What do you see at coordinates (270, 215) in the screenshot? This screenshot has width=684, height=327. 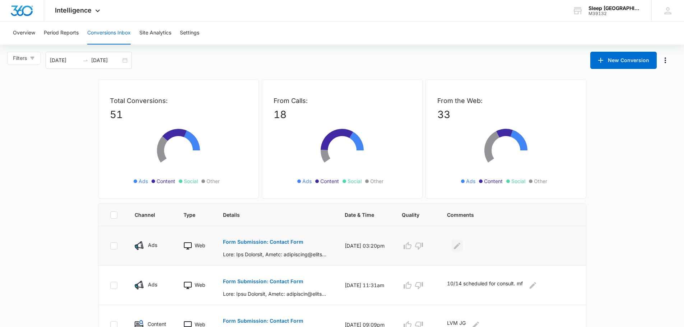 I see `span: Details` at bounding box center [270, 215].